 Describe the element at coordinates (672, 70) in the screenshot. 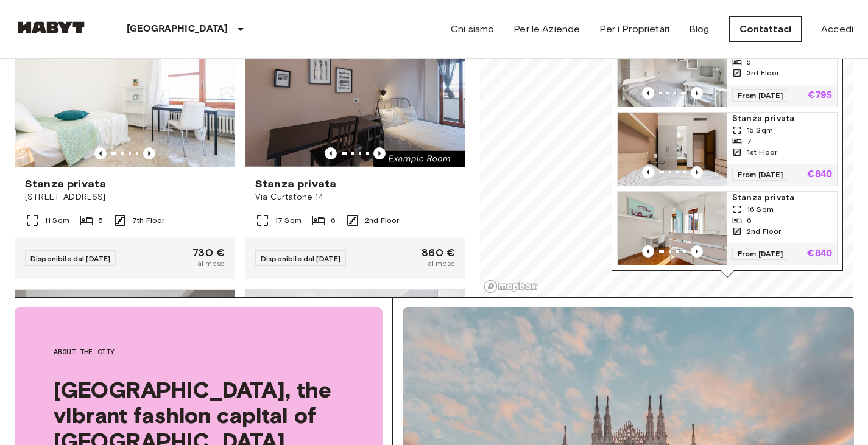

I see `img: Marketing picture of unit IT-14-029-004-01H` at that location.